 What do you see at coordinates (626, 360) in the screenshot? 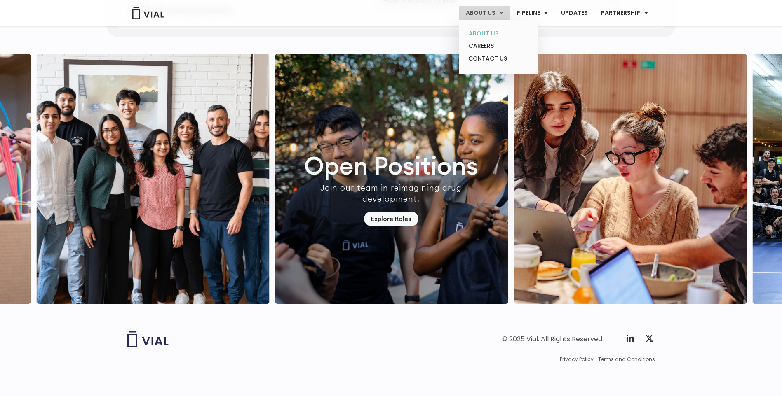
I see `a: Terms and Conditions` at bounding box center [626, 360].